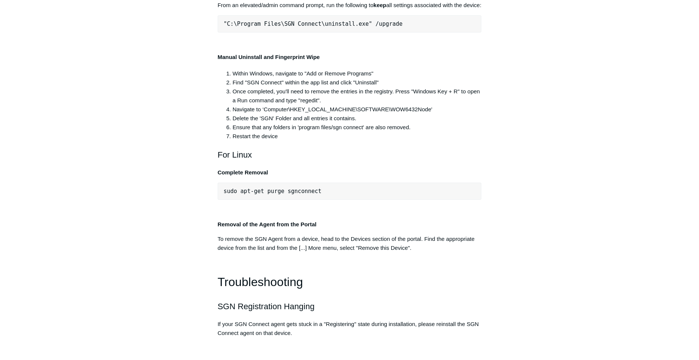 The image size is (699, 360). Describe the element at coordinates (357, 128) in the screenshot. I see `li: Ensure that any folders in 'program files/sgn connect' are also removed.` at that location.